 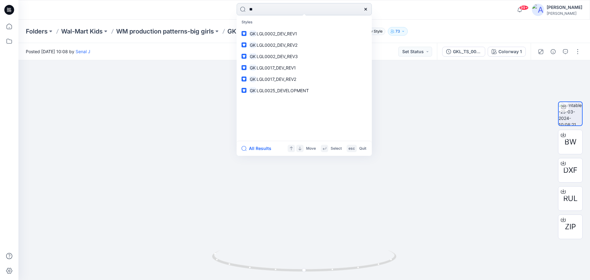 I want to click on div: GKL_TS_0012+GKL_BL_0008_PRODUCTION PATTERN, so click(x=467, y=52).